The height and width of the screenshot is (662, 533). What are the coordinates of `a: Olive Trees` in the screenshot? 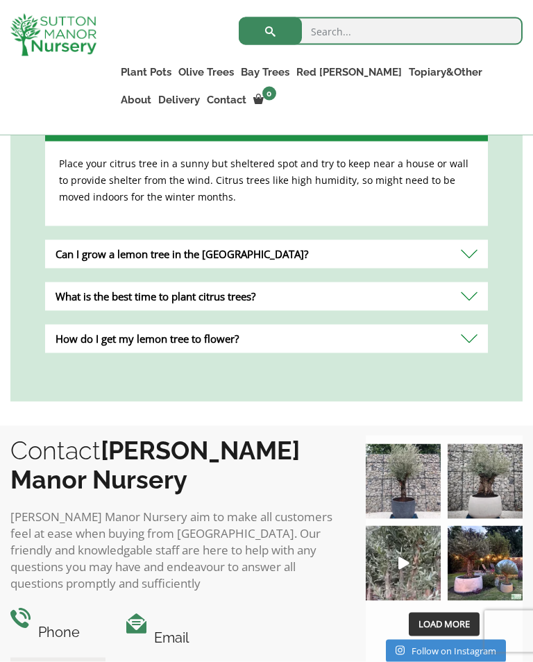 It's located at (206, 72).